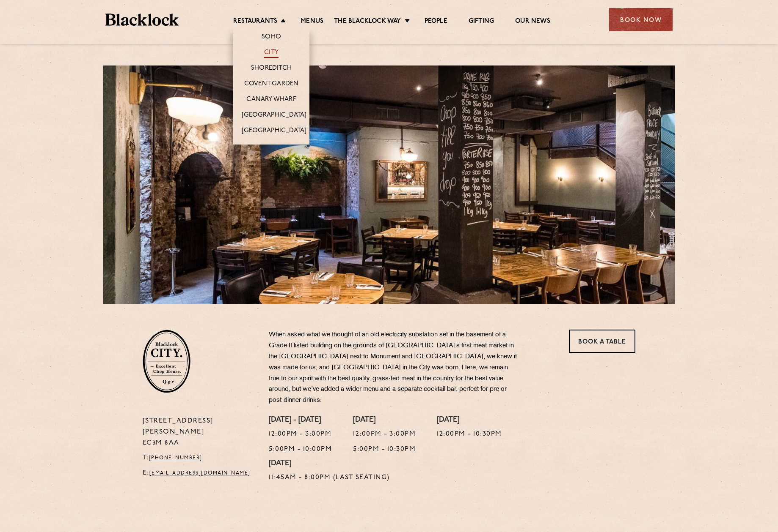  What do you see at coordinates (271, 53) in the screenshot?
I see `a: City` at bounding box center [271, 53].